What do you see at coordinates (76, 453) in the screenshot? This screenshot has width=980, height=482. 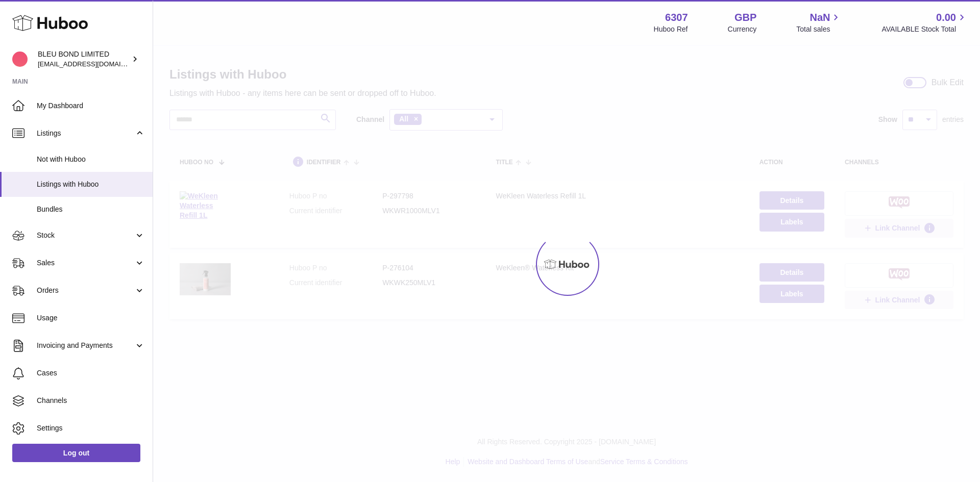 I see `a: Log out` at bounding box center [76, 453].